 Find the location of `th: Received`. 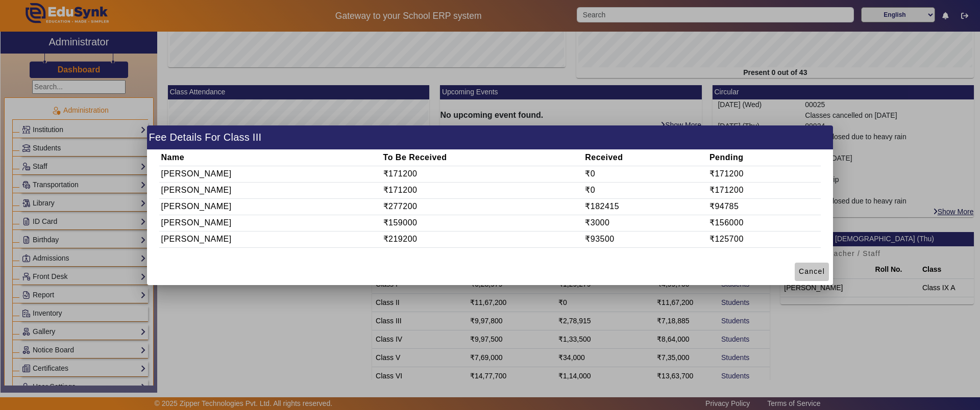

th: Received is located at coordinates (646, 158).